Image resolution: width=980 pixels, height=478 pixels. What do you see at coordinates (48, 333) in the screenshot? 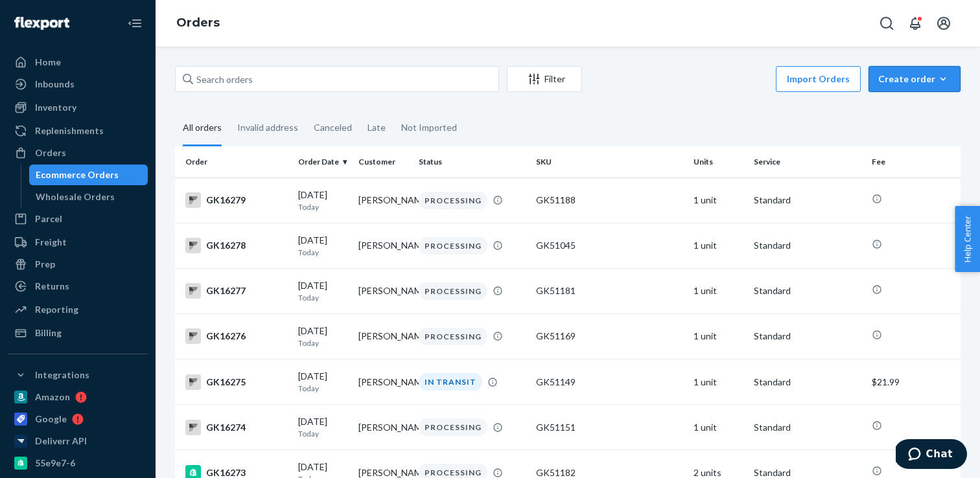
I see `div: Billing` at bounding box center [48, 333].